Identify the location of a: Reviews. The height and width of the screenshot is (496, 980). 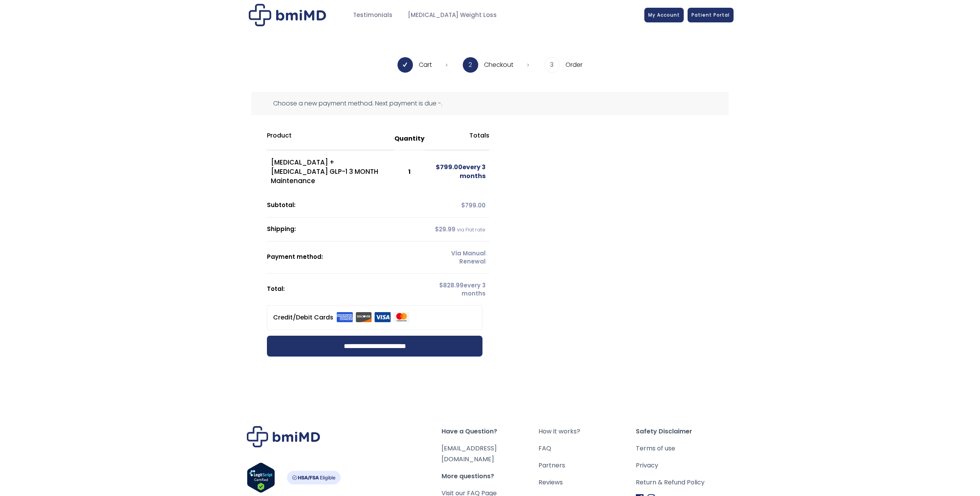
(587, 482).